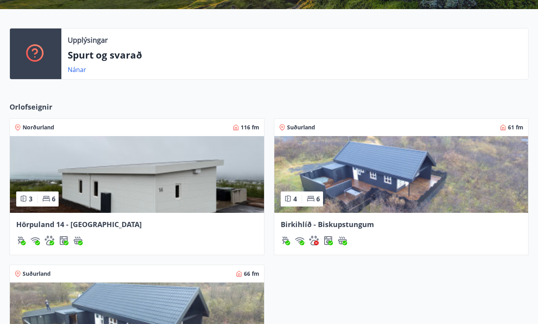 The image size is (538, 324). I want to click on span: Orlofseignir, so click(31, 107).